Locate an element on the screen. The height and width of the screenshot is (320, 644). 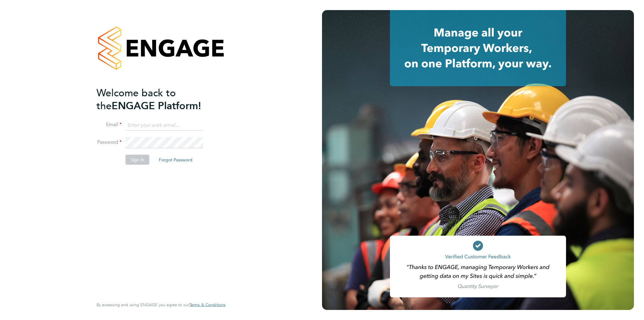
span: Welcome back to the is located at coordinates (136, 99).